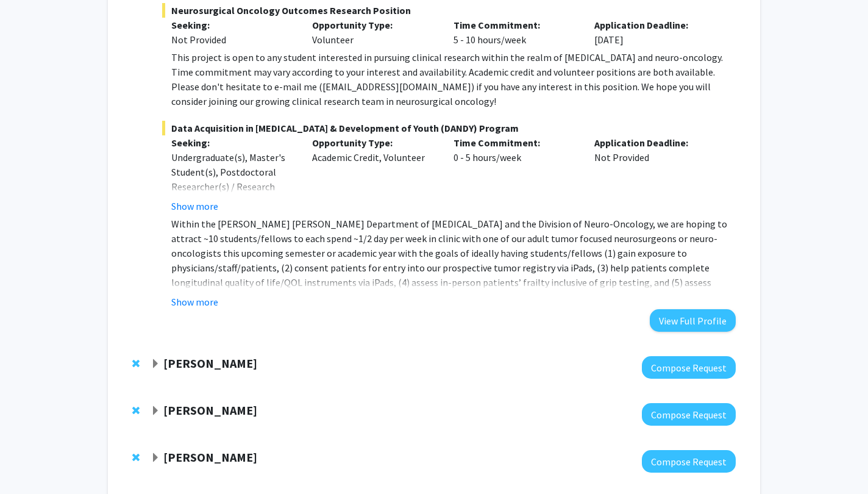 The image size is (868, 494). I want to click on div: Undergraduate(s), Master's Student(s), Postdoctoral Researcher(s) / Research Staff, Medical Resid..., so click(233, 186).